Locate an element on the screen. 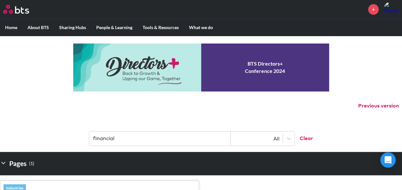 The image size is (402, 190). a: Go home is located at coordinates (22, 9).